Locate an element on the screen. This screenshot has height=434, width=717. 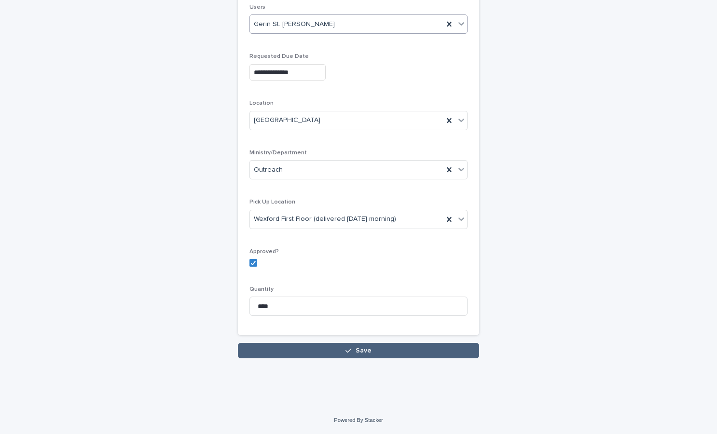
span: Pick Up Location is located at coordinates (272, 202).